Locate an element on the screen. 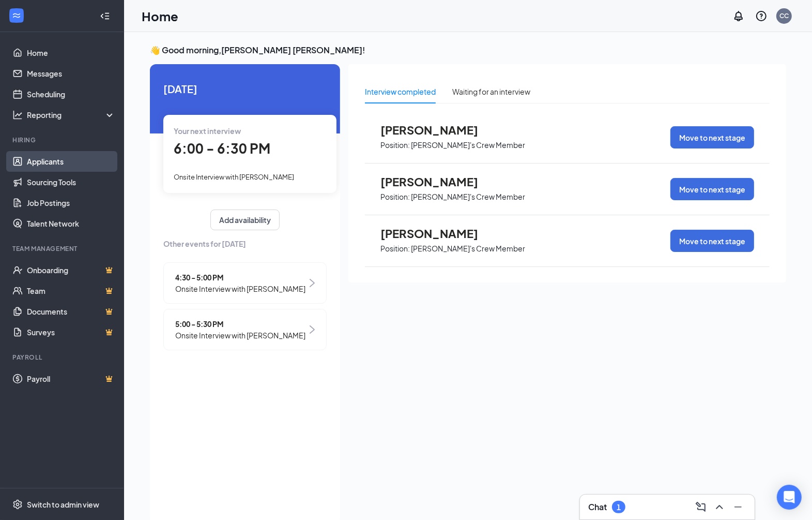  div: Reporting is located at coordinates (72, 115).